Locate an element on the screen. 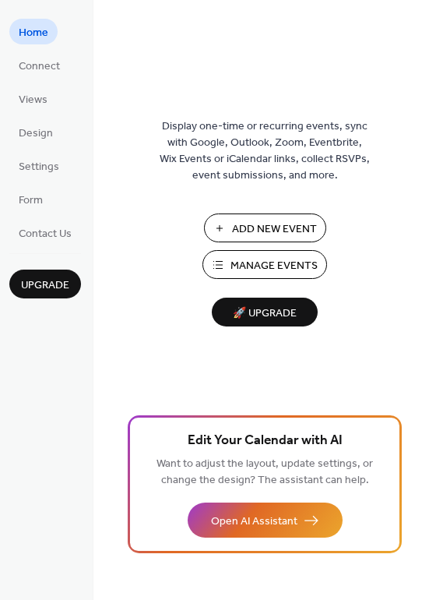 Image resolution: width=436 pixels, height=600 pixels. span: Contact Us is located at coordinates (45, 234).